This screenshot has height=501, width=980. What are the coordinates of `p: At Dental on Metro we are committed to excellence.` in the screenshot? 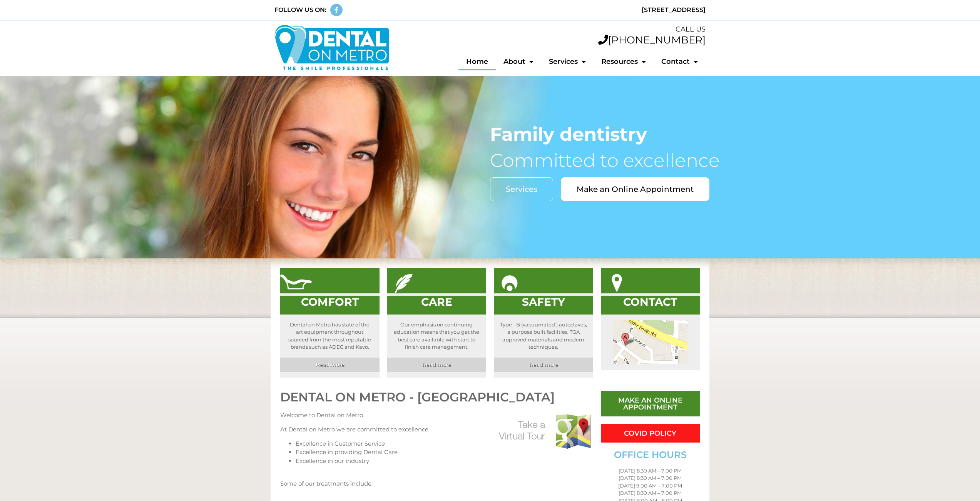 It's located at (437, 429).